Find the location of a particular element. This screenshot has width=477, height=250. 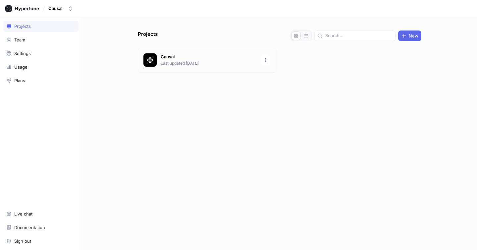

div: Usage is located at coordinates (21, 67).